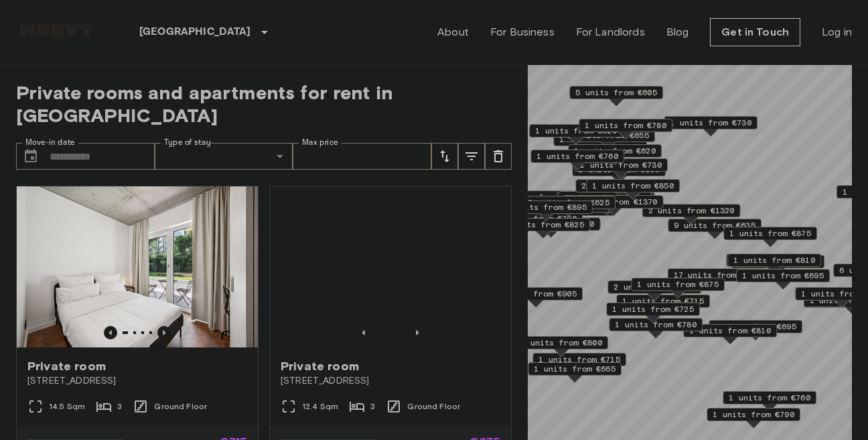 The image size is (868, 440). Describe the element at coordinates (622, 186) in the screenshot. I see `span: 2 units from €655` at that location.